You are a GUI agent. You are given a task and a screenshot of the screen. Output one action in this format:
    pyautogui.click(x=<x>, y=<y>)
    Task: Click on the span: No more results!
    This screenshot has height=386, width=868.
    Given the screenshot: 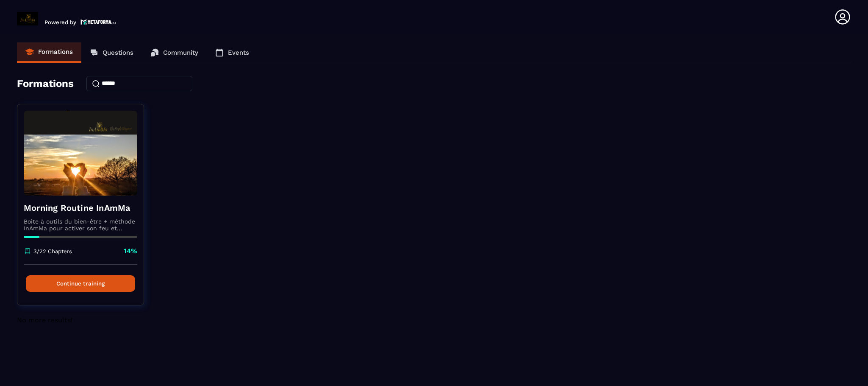 What is the action you would take?
    pyautogui.click(x=44, y=320)
    